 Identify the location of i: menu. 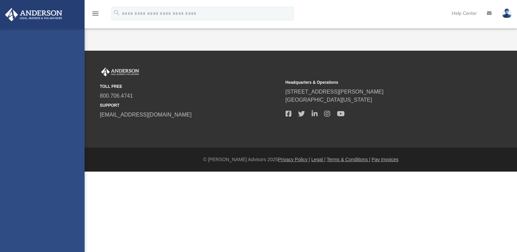
(95, 14).